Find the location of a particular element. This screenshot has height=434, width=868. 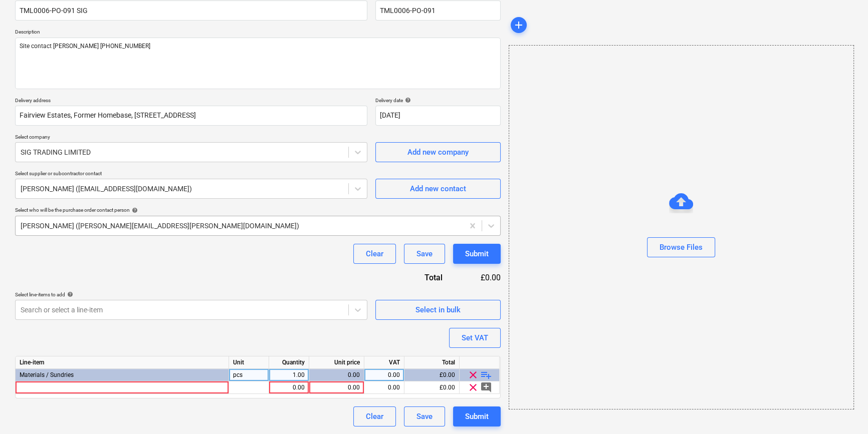

button: Add new company is located at coordinates (438, 152).